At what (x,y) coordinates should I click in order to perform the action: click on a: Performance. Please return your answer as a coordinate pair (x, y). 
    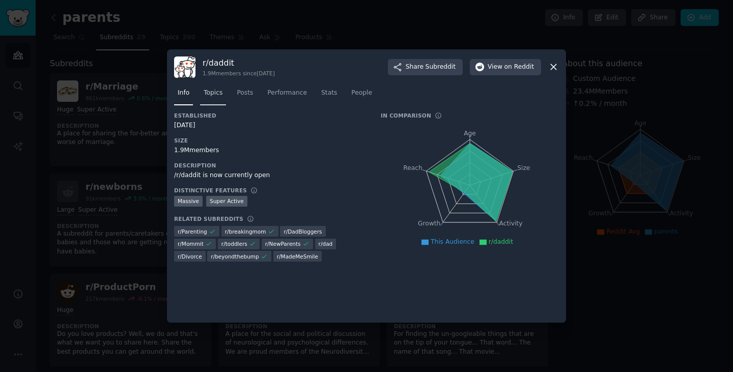
    Looking at the image, I should click on (287, 95).